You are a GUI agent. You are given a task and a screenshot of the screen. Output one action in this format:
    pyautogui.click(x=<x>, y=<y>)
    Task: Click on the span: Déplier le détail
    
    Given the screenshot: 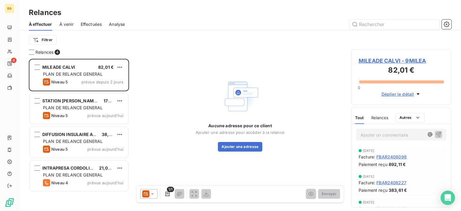 What is the action you would take?
    pyautogui.click(x=398, y=94)
    